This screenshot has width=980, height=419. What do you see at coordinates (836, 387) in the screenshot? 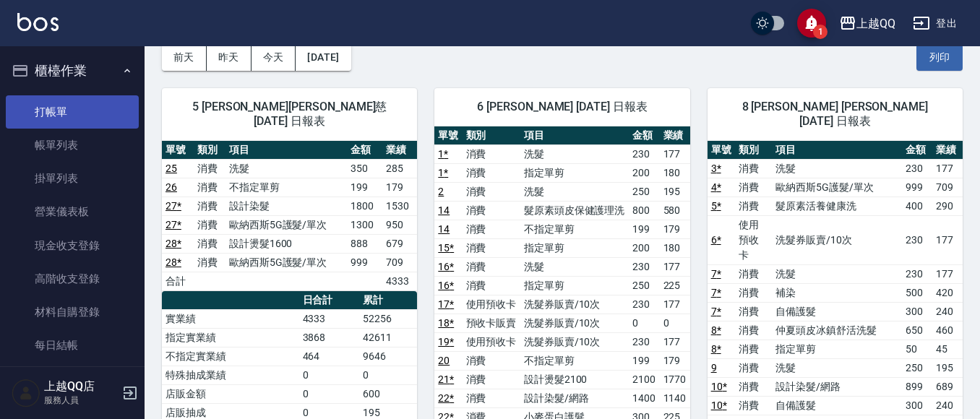
I see `td: 設計染髮/網路` at bounding box center [836, 387].